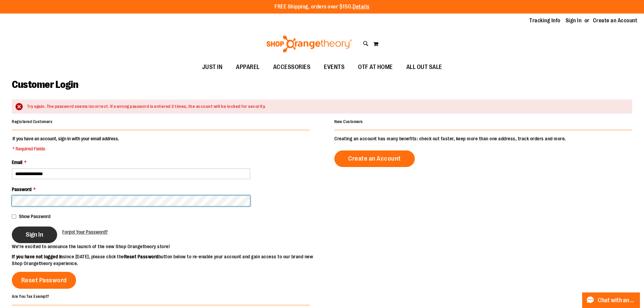  I want to click on strong: Are You Tax Exempt?, so click(31, 297).